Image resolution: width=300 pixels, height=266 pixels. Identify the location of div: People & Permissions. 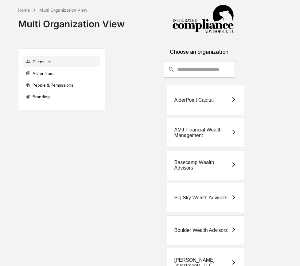
(62, 85).